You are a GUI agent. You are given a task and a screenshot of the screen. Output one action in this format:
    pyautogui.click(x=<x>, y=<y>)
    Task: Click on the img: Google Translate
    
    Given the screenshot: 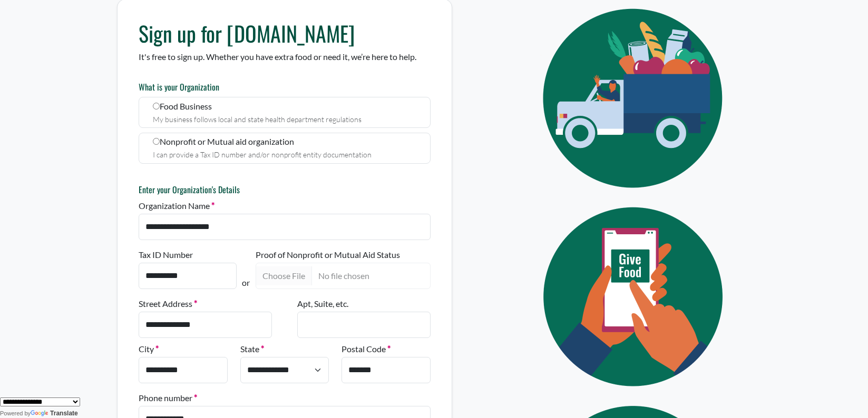 What is the action you would take?
    pyautogui.click(x=40, y=414)
    